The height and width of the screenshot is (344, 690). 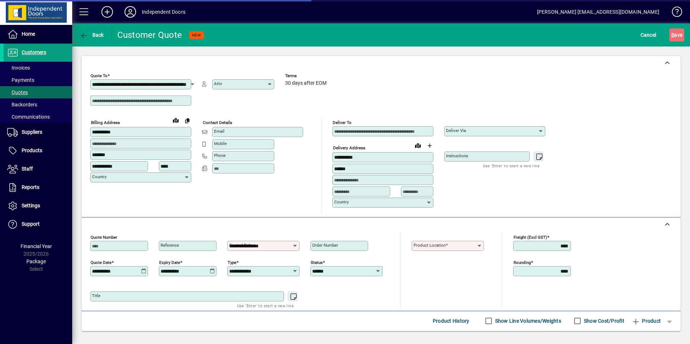 I want to click on span: Settings, so click(x=31, y=206).